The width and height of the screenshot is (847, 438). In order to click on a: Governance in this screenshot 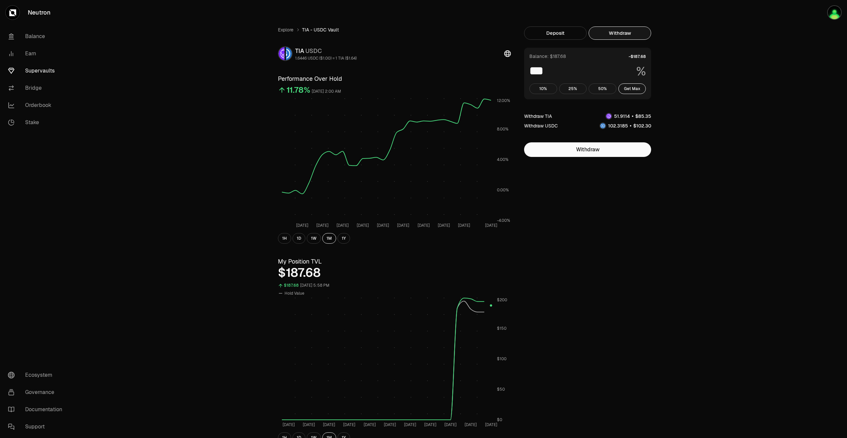, I will do `click(37, 392)`.